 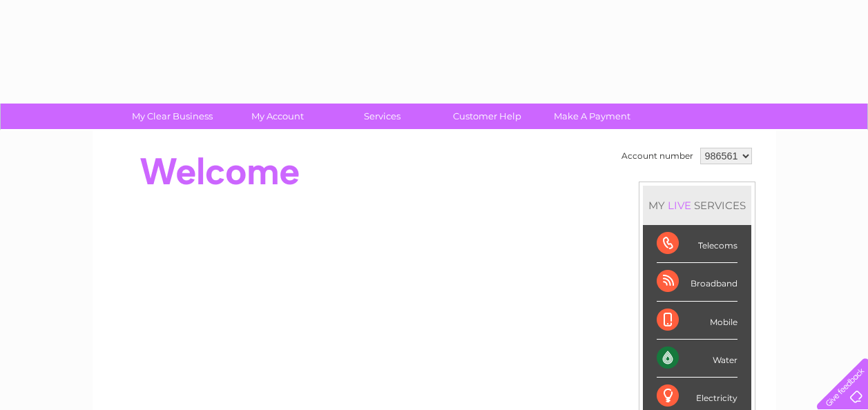 I want to click on a: Services, so click(x=382, y=116).